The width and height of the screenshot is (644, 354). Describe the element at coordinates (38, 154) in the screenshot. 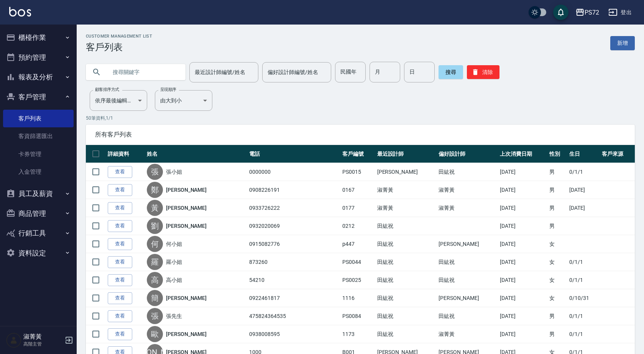

I see `a: 卡券管理` at that location.